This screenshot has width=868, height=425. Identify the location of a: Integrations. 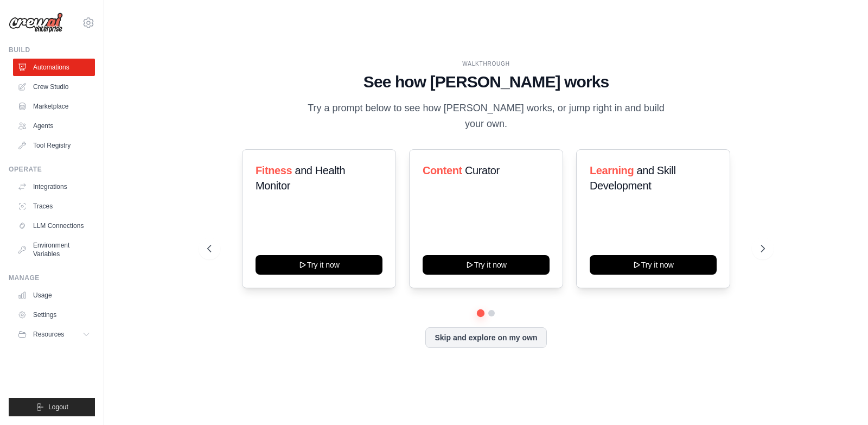
(54, 187).